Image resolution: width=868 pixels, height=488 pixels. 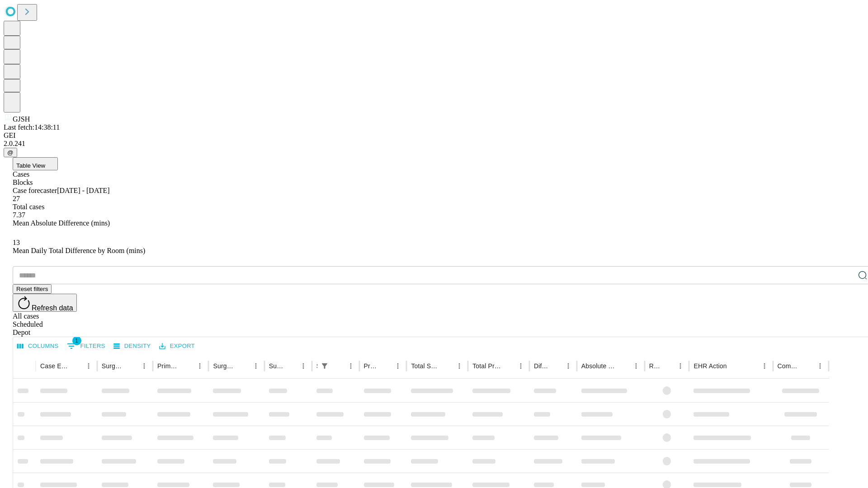 What do you see at coordinates (32, 289) in the screenshot?
I see `button: Reset filters` at bounding box center [32, 289].